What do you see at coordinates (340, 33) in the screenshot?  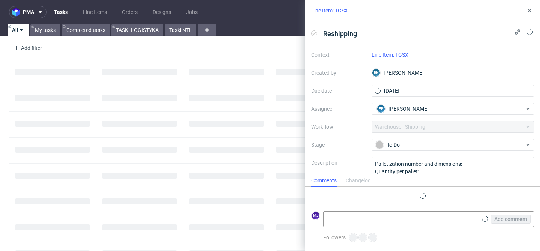 I see `span: Reshipping` at bounding box center [340, 33].